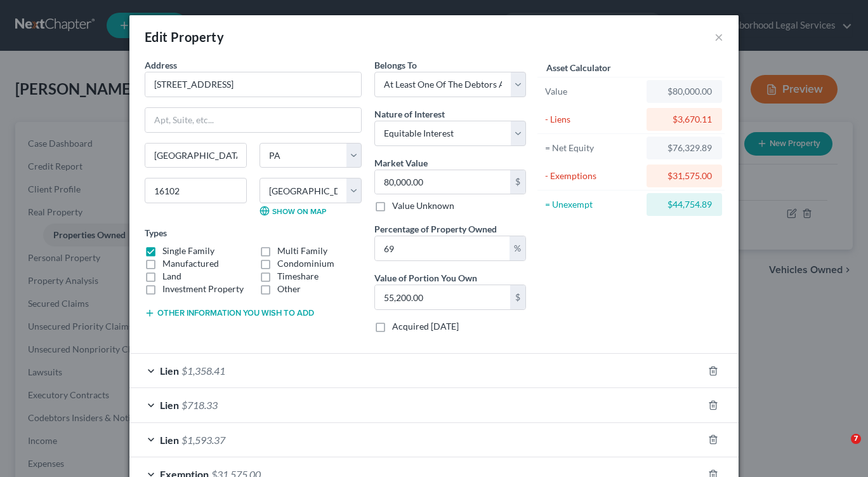  Describe the element at coordinates (160, 65) in the screenshot. I see `span: Address` at that location.